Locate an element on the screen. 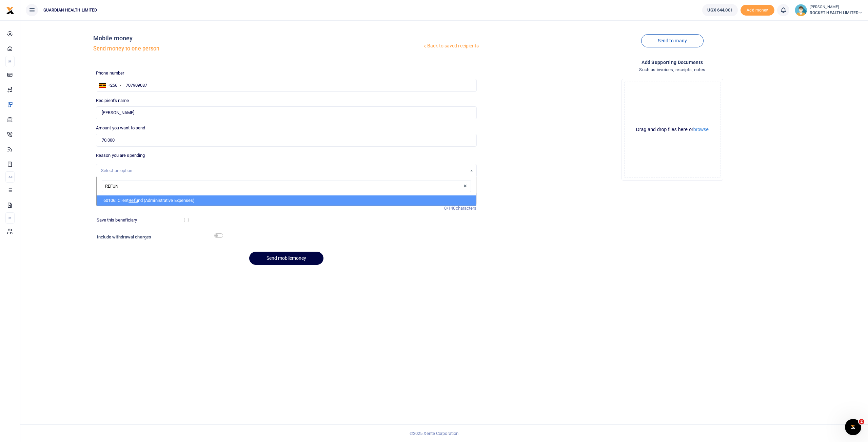 The height and width of the screenshot is (442, 868). h4: Such as invoices, receipts, notes is located at coordinates (672, 70).